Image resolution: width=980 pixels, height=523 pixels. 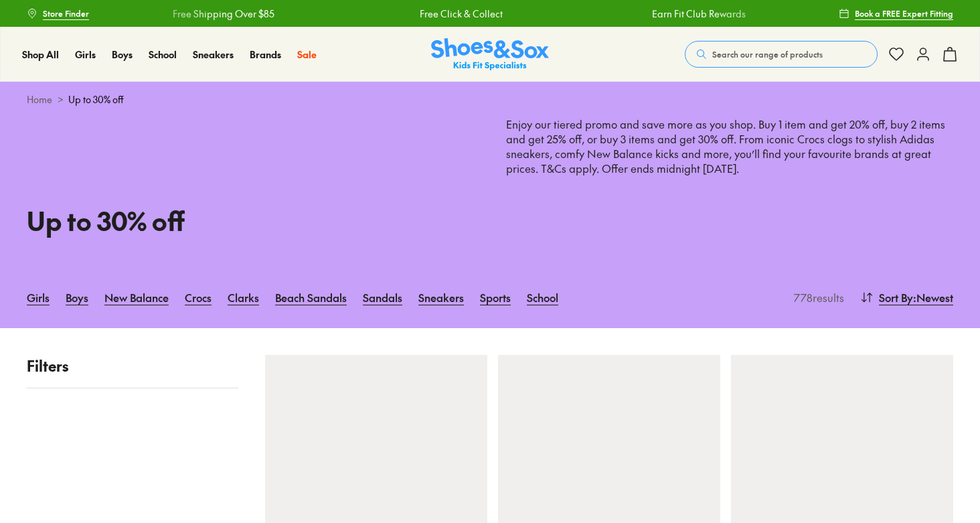 What do you see at coordinates (133, 365) in the screenshot?
I see `p: Filters` at bounding box center [133, 365].